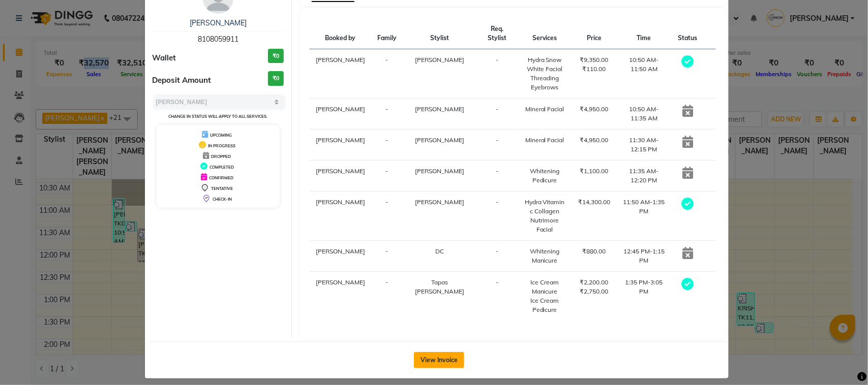 This screenshot has height=385, width=868. Describe the element at coordinates (222, 200) in the screenshot. I see `span: CHECK-IN` at that location.